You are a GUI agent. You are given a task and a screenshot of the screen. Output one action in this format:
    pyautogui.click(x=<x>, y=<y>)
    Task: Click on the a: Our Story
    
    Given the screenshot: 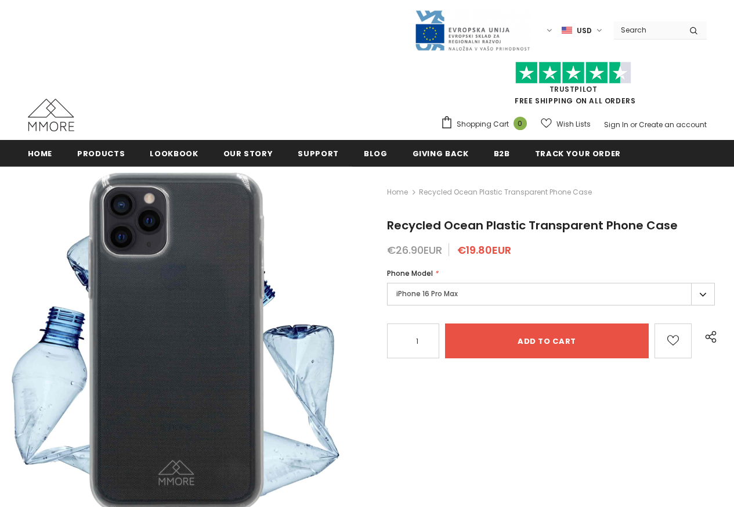 What is the action you would take?
    pyautogui.click(x=248, y=153)
    